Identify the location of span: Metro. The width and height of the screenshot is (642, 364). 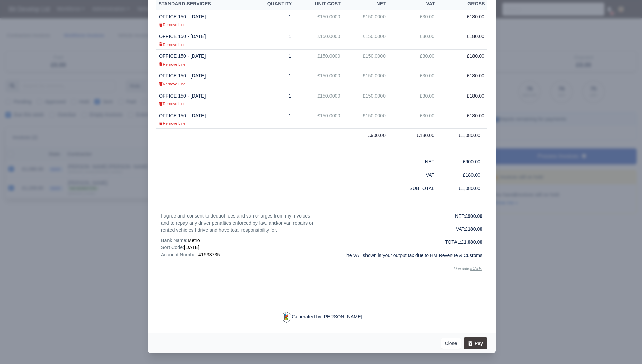
(194, 240).